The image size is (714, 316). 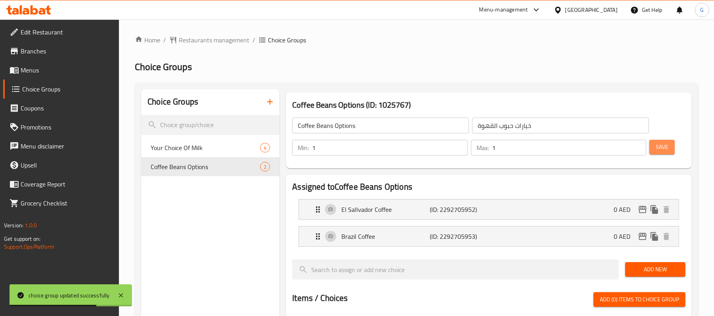 What do you see at coordinates (460, 210) in the screenshot?
I see `p: (ID: 2292705952)` at bounding box center [460, 210].